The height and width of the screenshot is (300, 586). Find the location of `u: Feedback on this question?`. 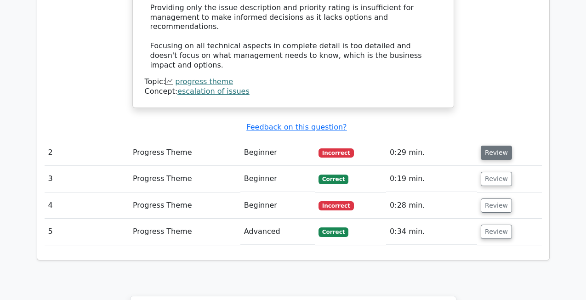

u: Feedback on this question? is located at coordinates (296, 127).